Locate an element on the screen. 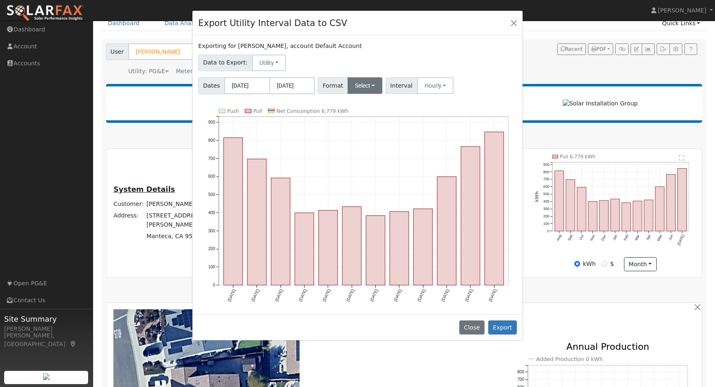 Image resolution: width=715 pixels, height=387 pixels. text: Net Consumption 6,779 kWh is located at coordinates (312, 111).